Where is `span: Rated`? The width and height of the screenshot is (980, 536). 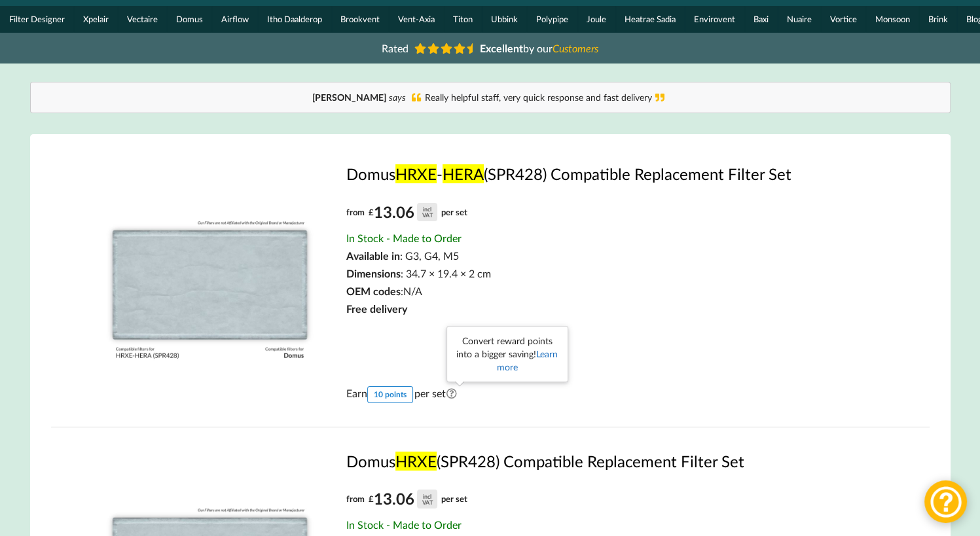 span: Rated is located at coordinates (395, 48).